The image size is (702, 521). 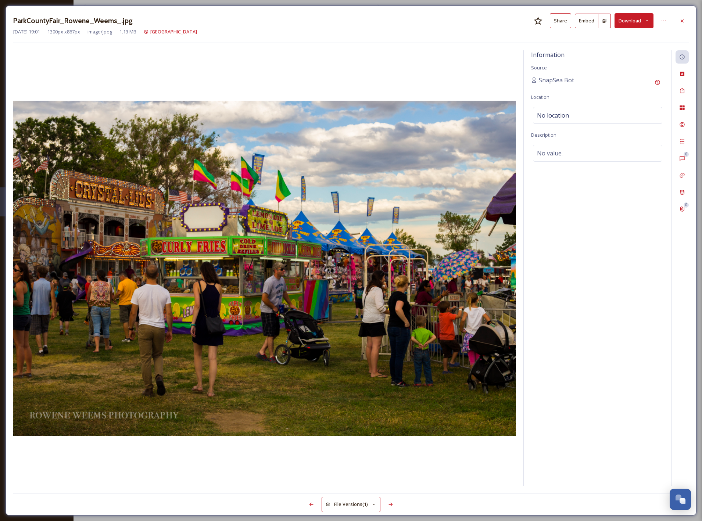 I want to click on button: Embed, so click(x=587, y=21).